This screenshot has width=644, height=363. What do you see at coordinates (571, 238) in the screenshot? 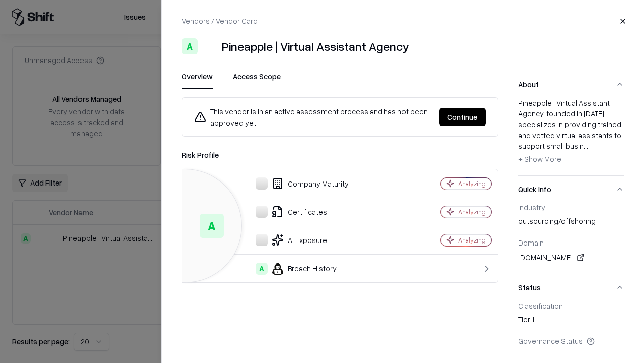
I see `div: Quick Info` at bounding box center [571, 238].